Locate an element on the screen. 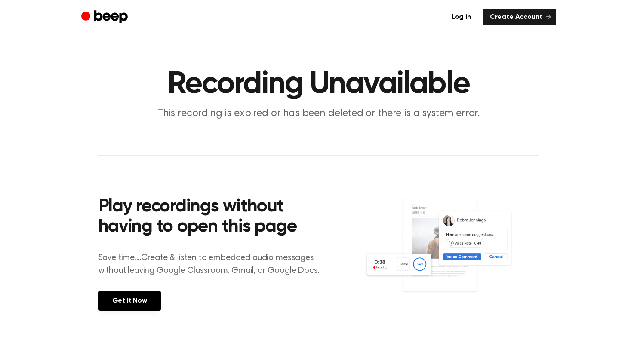 The height and width of the screenshot is (364, 637). h1: Recording Unavailable is located at coordinates (319, 84).